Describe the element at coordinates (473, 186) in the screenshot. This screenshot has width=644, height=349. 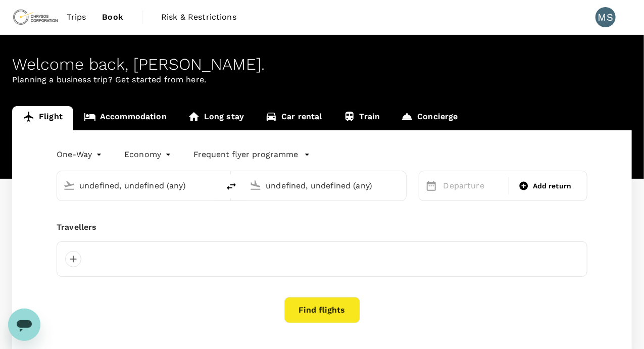
I see `p: Departure` at that location.